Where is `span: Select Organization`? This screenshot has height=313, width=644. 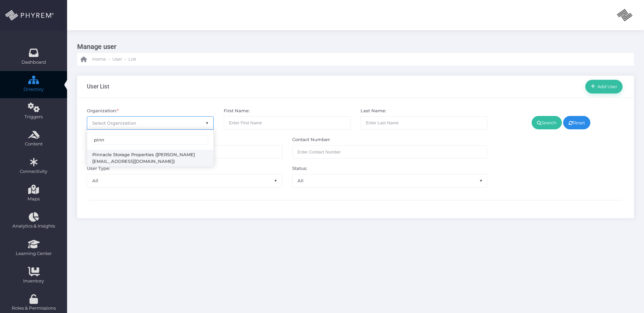 span: Select Organization is located at coordinates (114, 123).